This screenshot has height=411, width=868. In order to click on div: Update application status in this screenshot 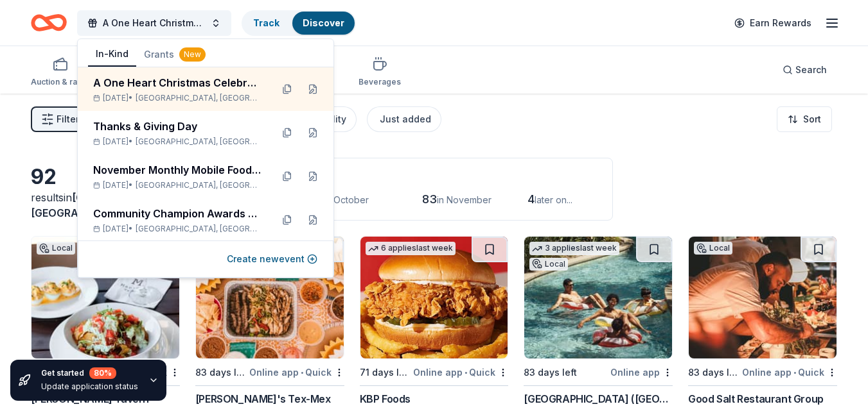, I will do `click(89, 387)`.